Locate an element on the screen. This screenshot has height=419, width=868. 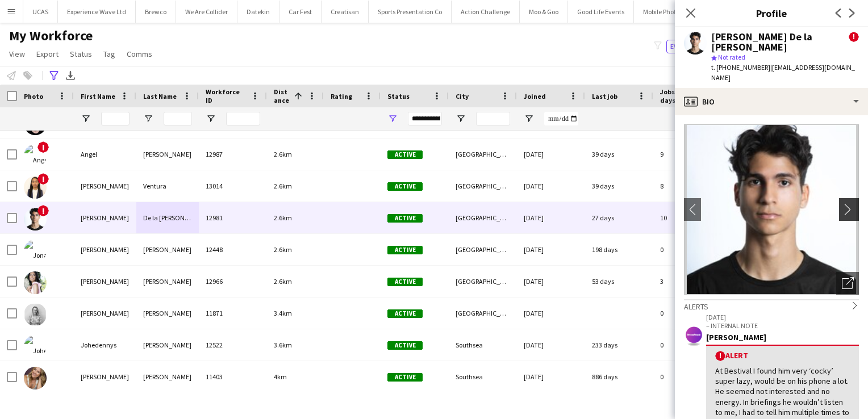
span: Export is located at coordinates (47, 54).